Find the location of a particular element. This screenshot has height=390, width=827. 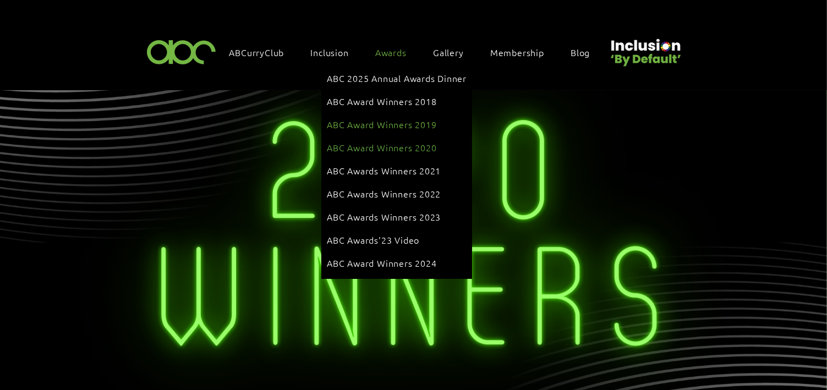

span: ABC Awards Winners 2022 is located at coordinates (383, 194).